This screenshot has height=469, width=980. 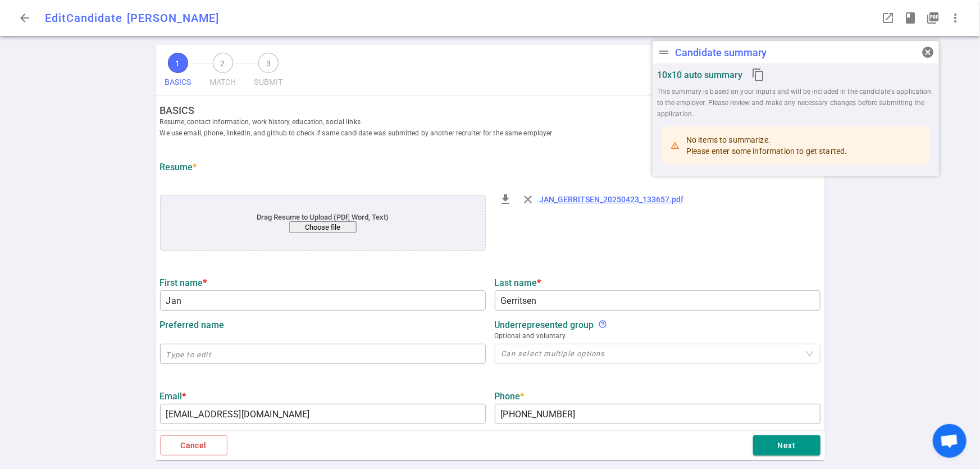 I want to click on strong: Preferred name, so click(x=192, y=325).